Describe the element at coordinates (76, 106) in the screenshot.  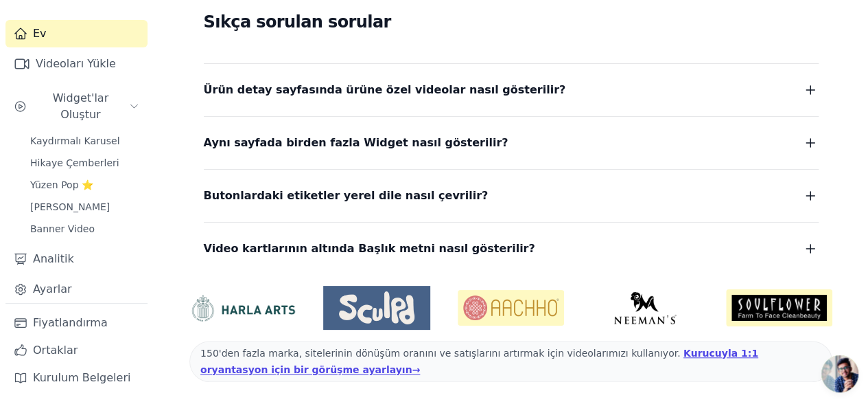
I see `button: Widget'lar Oluştur` at that location.